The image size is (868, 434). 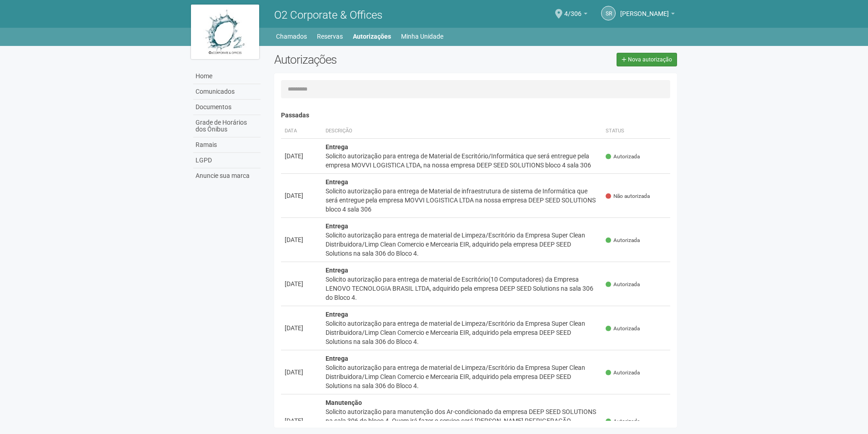 I want to click on span: O2 Corporate & Offices, so click(x=328, y=15).